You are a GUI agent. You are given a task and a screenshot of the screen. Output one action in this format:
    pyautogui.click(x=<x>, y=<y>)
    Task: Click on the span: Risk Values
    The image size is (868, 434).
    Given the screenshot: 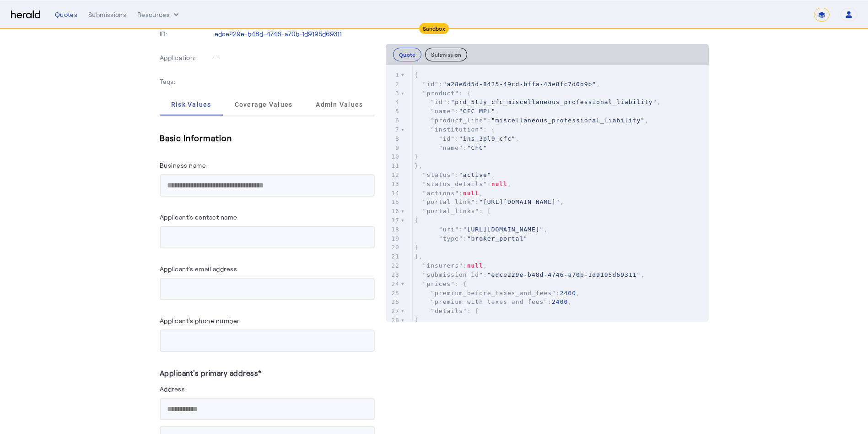 What is the action you would take?
    pyautogui.click(x=191, y=105)
    